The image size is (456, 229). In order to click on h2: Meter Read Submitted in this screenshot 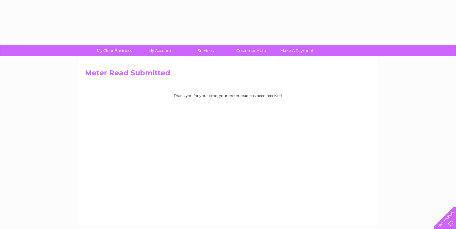, I will do `click(228, 75)`.